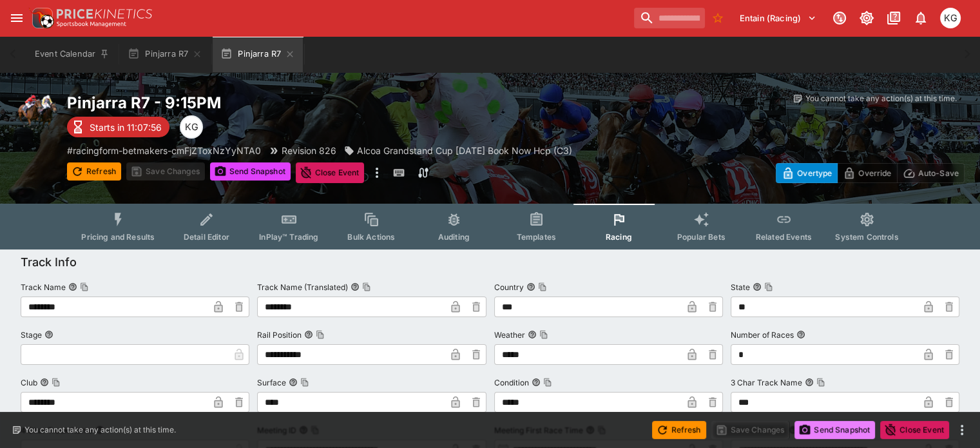 This screenshot has height=448, width=980. What do you see at coordinates (839, 18) in the screenshot?
I see `button: Connected to PK` at bounding box center [839, 18].